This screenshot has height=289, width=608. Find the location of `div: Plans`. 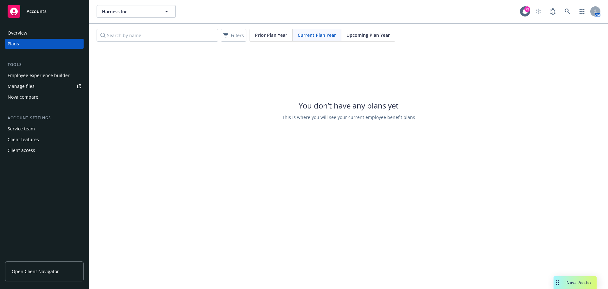

div: Plans is located at coordinates (13, 44).